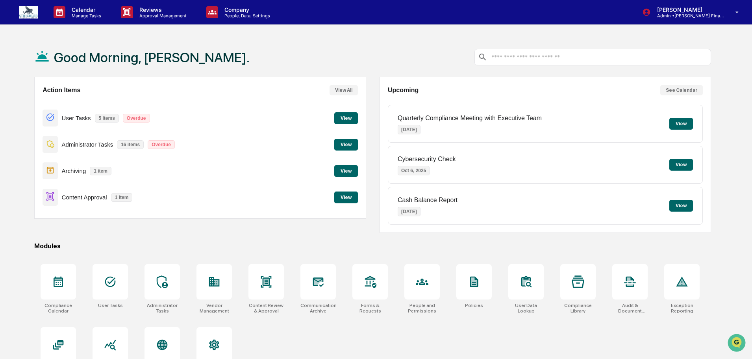  What do you see at coordinates (474, 305) in the screenshot?
I see `div: Policies` at bounding box center [474, 305].